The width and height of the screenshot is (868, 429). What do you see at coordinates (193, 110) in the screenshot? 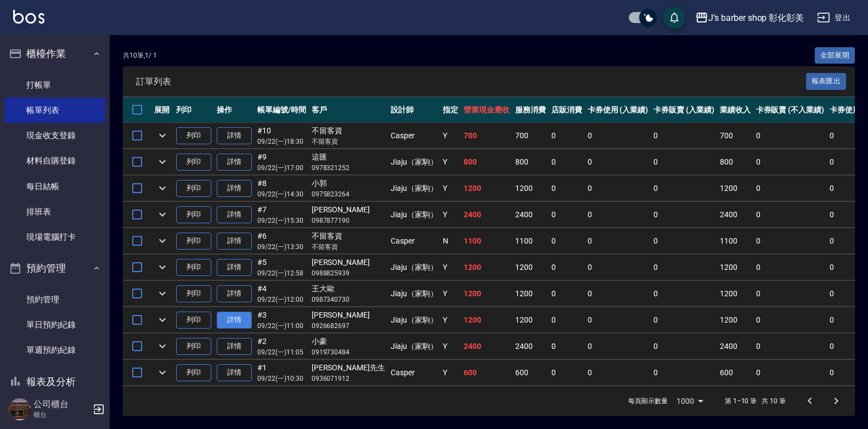
I see `th: 列印` at bounding box center [193, 110].